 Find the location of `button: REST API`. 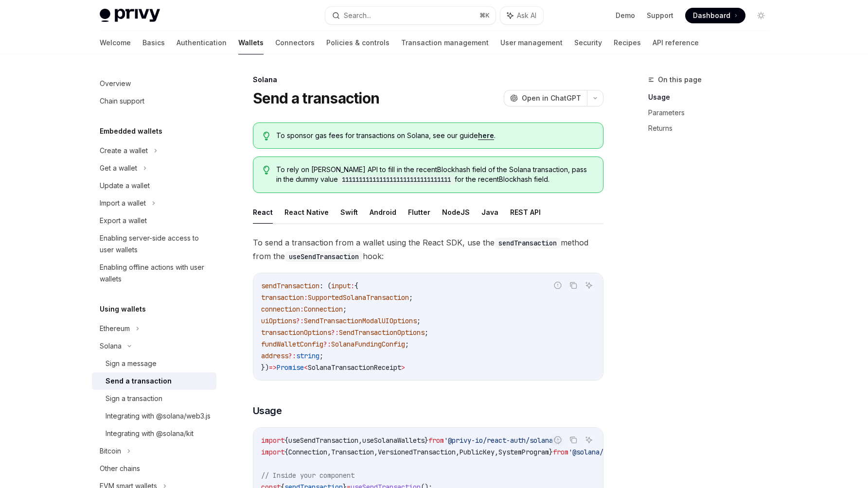

button: REST API is located at coordinates (525, 212).